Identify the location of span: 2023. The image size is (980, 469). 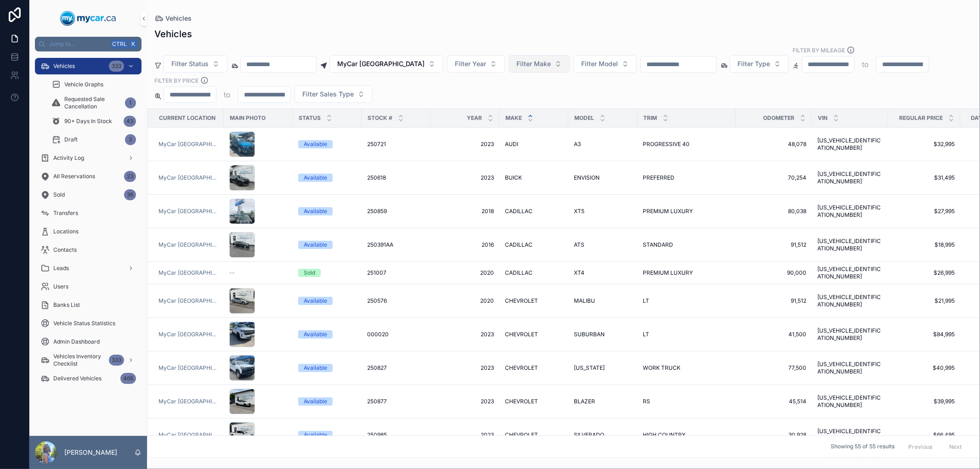
(465, 435).